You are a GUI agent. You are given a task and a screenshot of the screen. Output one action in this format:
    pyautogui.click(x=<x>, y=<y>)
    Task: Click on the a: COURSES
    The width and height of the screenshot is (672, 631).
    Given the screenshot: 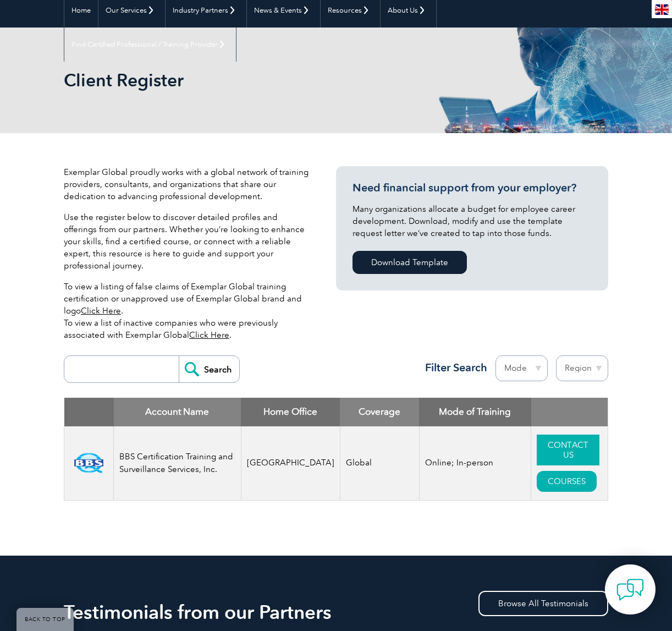 What is the action you would take?
    pyautogui.click(x=567, y=481)
    